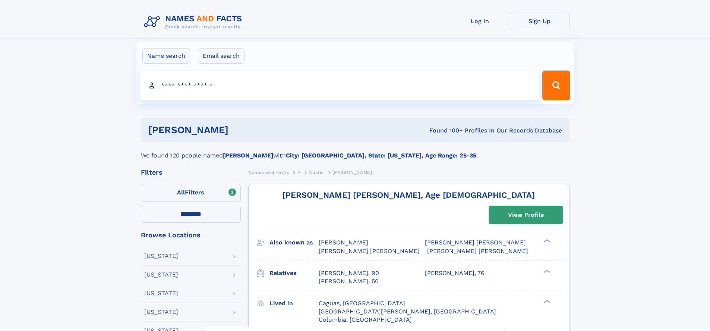  Describe the element at coordinates (299, 172) in the screenshot. I see `span: A` at that location.